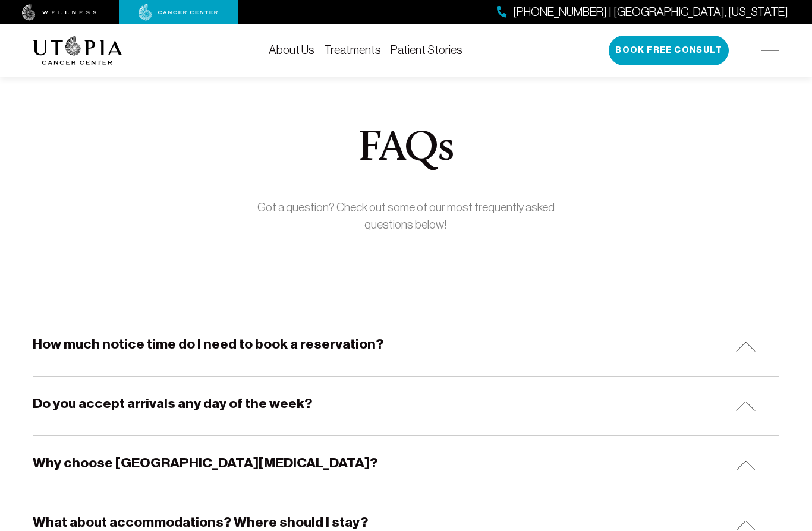 The width and height of the screenshot is (812, 531). I want to click on h5: Do you accept arrivals any day of the week?, so click(172, 403).